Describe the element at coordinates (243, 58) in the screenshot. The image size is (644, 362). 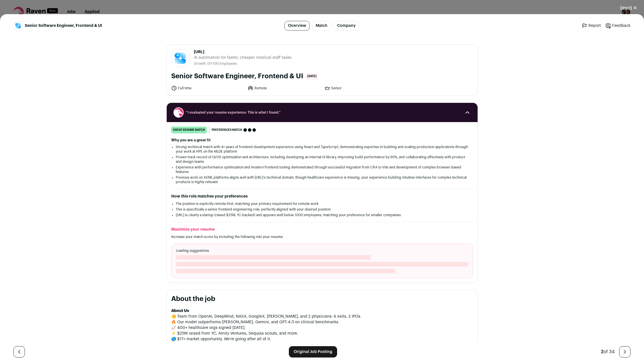
I see `span: AI automation for faster, cheaper medical staff tasks.` at that location.